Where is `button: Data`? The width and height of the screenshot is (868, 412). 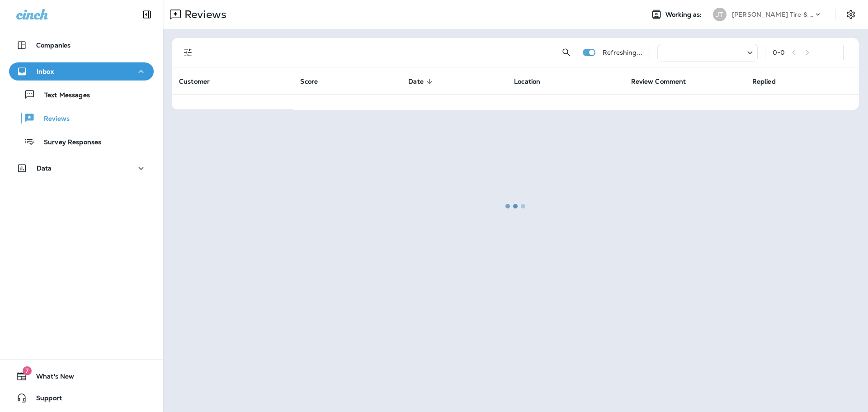
button: Data is located at coordinates (82, 169).